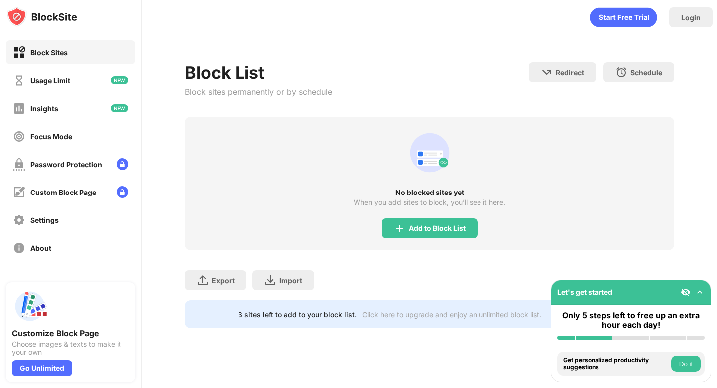  I want to click on div: Let's get started, so click(585, 291).